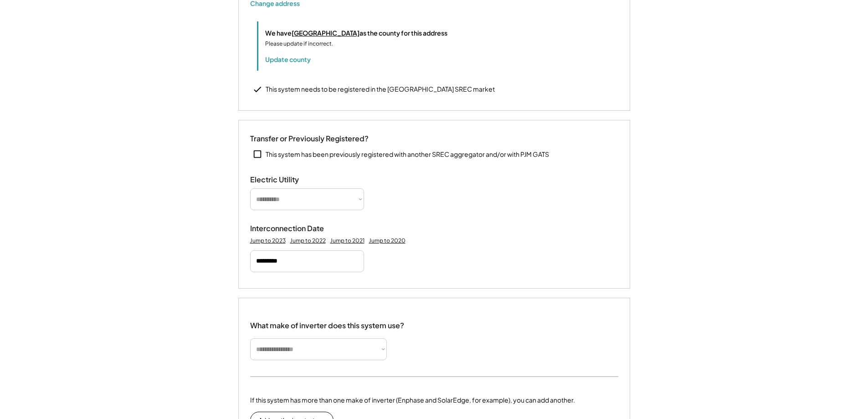 The height and width of the screenshot is (419, 868). What do you see at coordinates (412, 400) in the screenshot?
I see `div: If this system has more than one make of inverter (Enphase and SolarEdge, for example), you can a...` at bounding box center [412, 400].